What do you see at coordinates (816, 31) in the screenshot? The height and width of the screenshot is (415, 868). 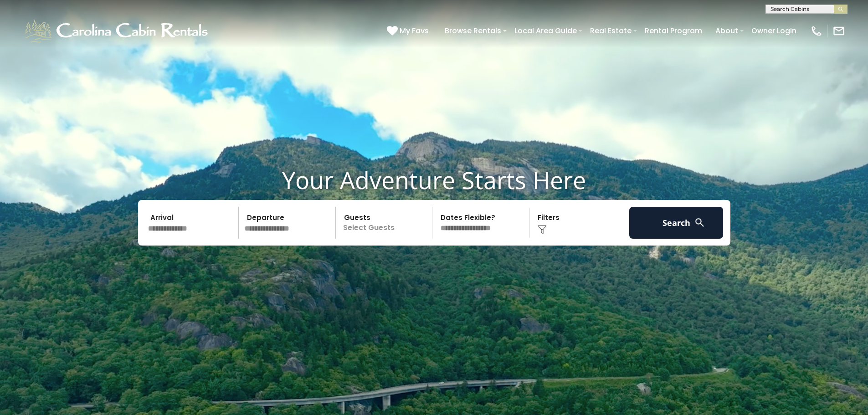 I see `img: phone-regular-white.png` at bounding box center [816, 31].